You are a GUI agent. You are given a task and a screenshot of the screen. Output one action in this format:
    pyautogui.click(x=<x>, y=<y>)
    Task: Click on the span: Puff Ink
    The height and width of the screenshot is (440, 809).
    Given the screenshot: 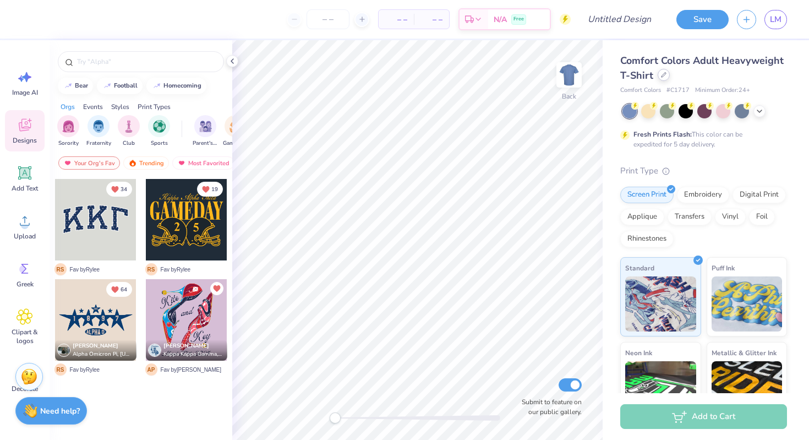 What is the action you would take?
    pyautogui.click(x=723, y=267)
    